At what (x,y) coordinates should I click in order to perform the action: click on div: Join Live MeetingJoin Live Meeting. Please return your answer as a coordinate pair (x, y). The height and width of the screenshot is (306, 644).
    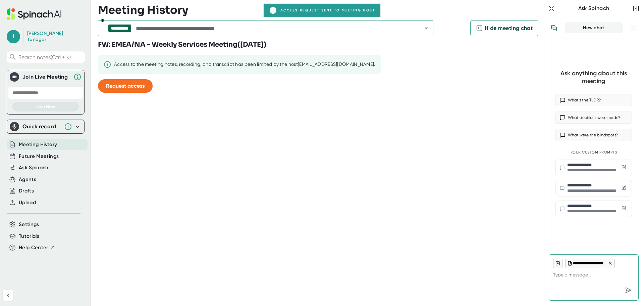
    Looking at the image, I should click on (46, 77).